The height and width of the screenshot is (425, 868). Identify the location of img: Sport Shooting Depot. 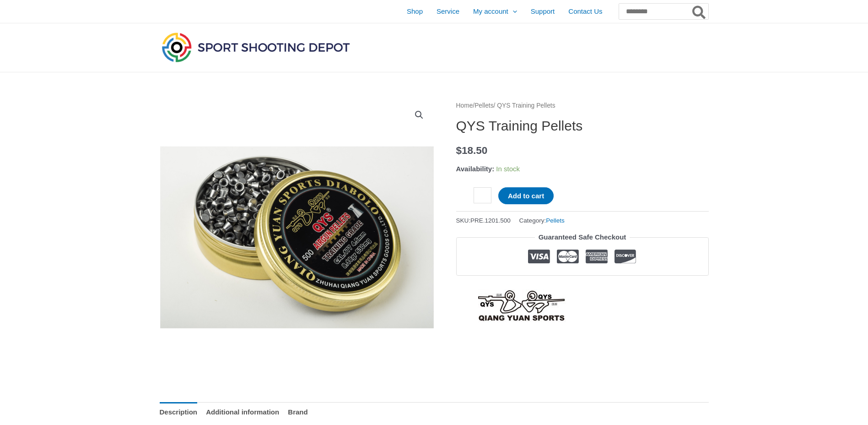
(256, 47).